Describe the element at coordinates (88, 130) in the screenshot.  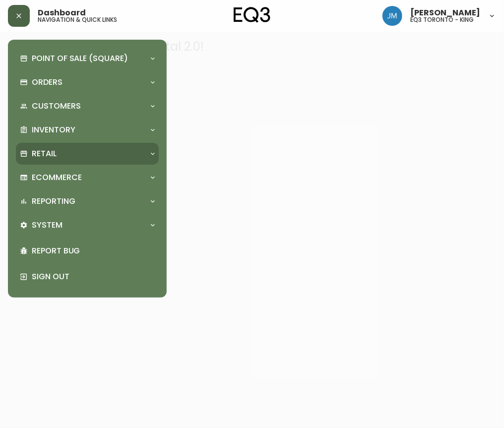
I see `div: Inventory` at that location.